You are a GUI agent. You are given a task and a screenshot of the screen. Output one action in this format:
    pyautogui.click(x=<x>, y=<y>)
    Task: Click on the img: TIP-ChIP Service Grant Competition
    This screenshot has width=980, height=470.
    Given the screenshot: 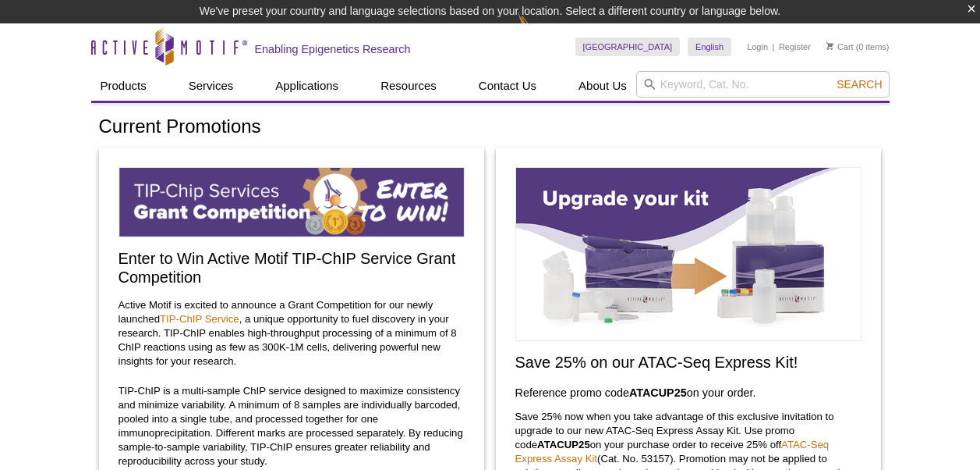 What is the action you would take?
    pyautogui.click(x=292, y=202)
    